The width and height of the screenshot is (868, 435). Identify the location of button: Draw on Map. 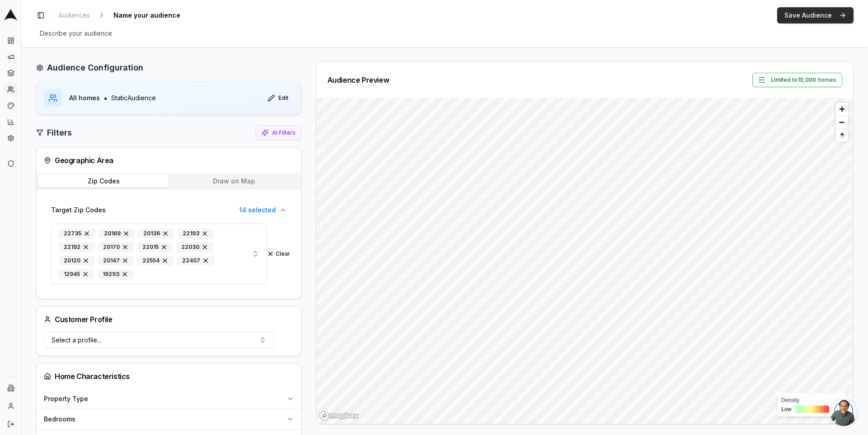
(234, 181).